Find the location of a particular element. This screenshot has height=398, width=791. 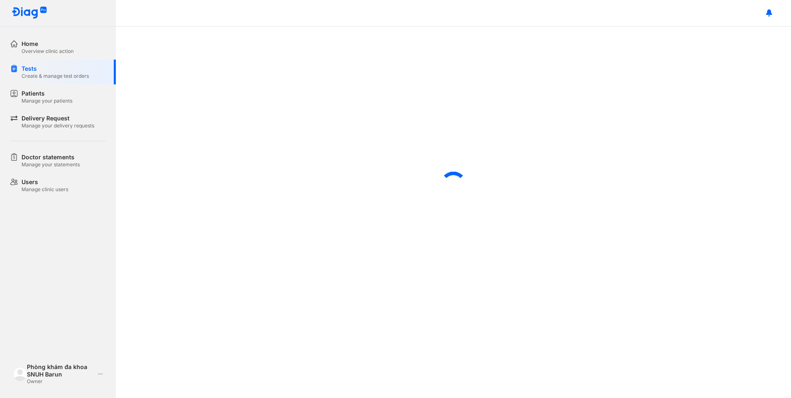

div: Owner is located at coordinates (60, 381).